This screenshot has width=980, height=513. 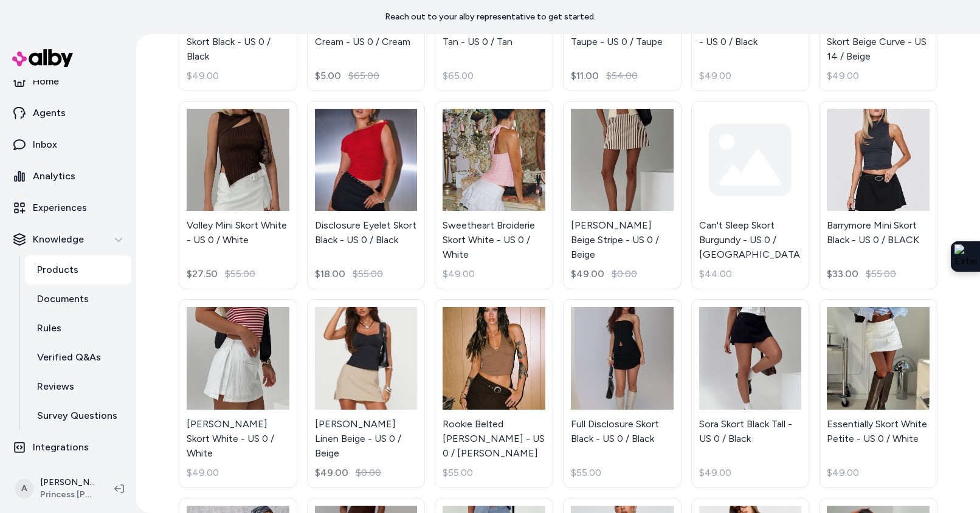 I want to click on a: Integrations, so click(x=68, y=448).